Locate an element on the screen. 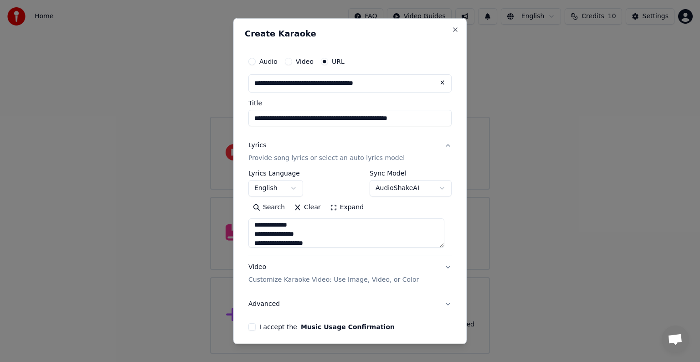  p: Provide song lyrics or select an auto lyrics model is located at coordinates (326, 158).